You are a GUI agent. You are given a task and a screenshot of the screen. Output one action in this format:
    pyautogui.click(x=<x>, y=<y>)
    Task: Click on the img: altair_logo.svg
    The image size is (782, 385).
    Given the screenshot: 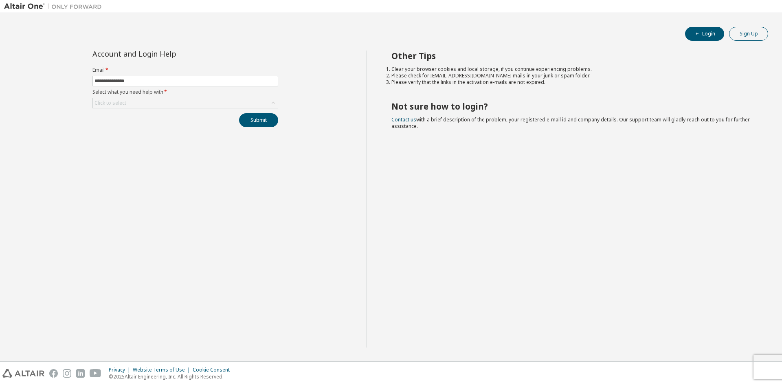 What is the action you would take?
    pyautogui.click(x=23, y=373)
    